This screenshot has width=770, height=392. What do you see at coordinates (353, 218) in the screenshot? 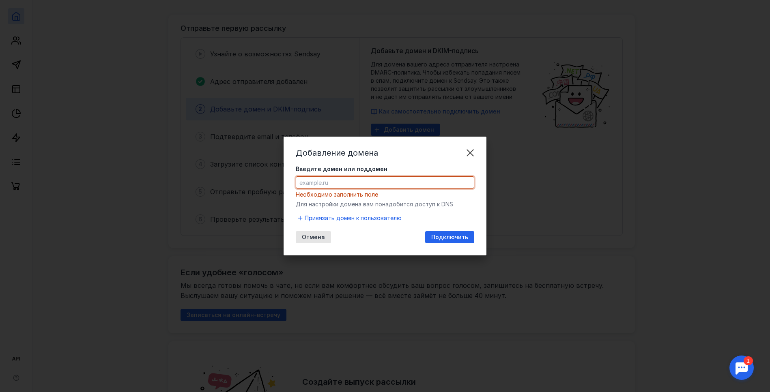
I see `span: Привязать домен к пользователю` at bounding box center [353, 218].